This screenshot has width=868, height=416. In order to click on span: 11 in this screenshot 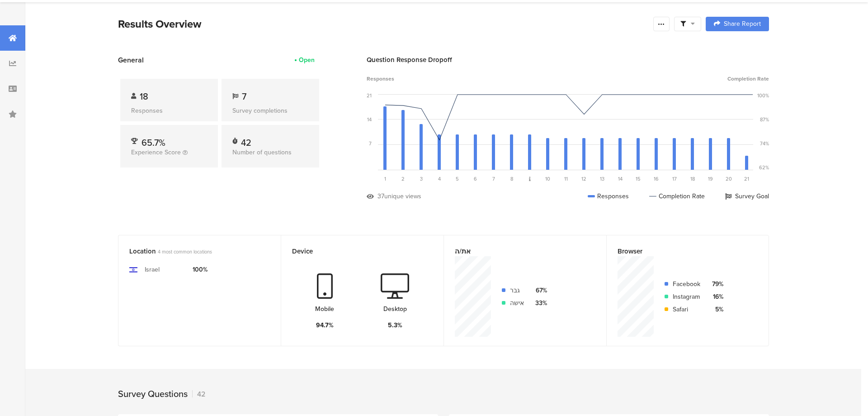, I will do `click(566, 179)`.